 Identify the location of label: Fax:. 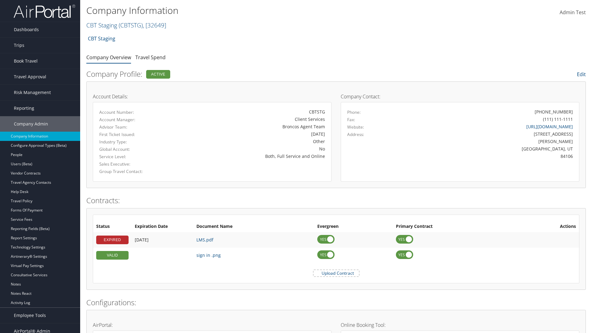
(351, 120).